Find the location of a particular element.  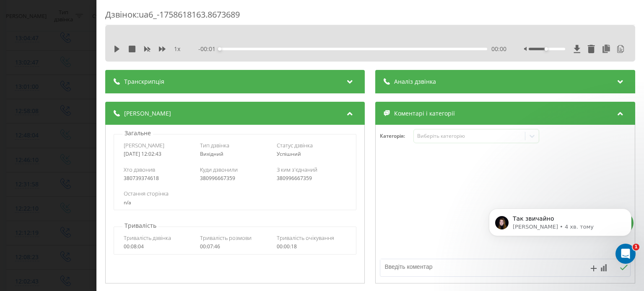

div: 00:08:04 is located at coordinates (159, 247).